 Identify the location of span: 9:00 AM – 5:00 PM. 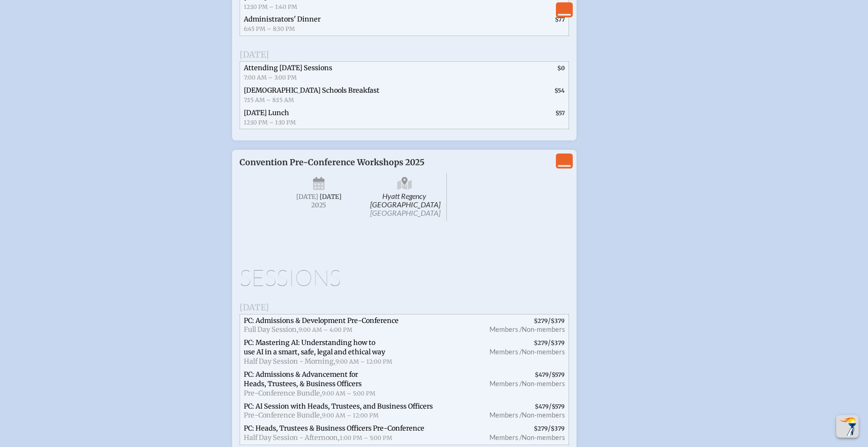
(349, 393).